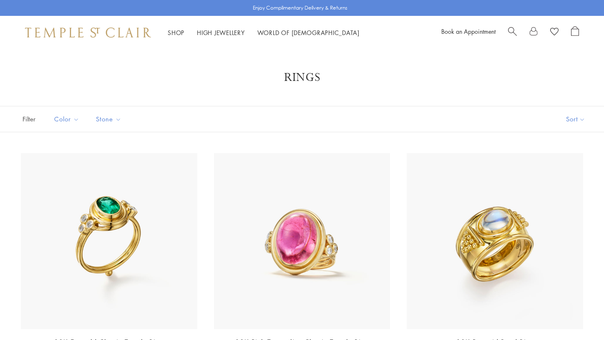 The width and height of the screenshot is (604, 340). What do you see at coordinates (302, 241) in the screenshot?
I see `a: 18K Pink Tourmaline Classic Temple Ring` at bounding box center [302, 241].